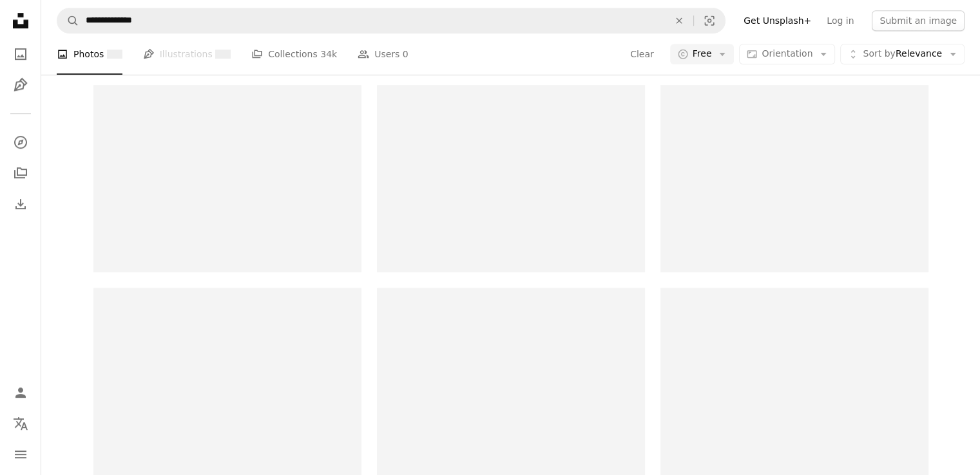 This screenshot has width=980, height=475. I want to click on button: Orientation, so click(787, 54).